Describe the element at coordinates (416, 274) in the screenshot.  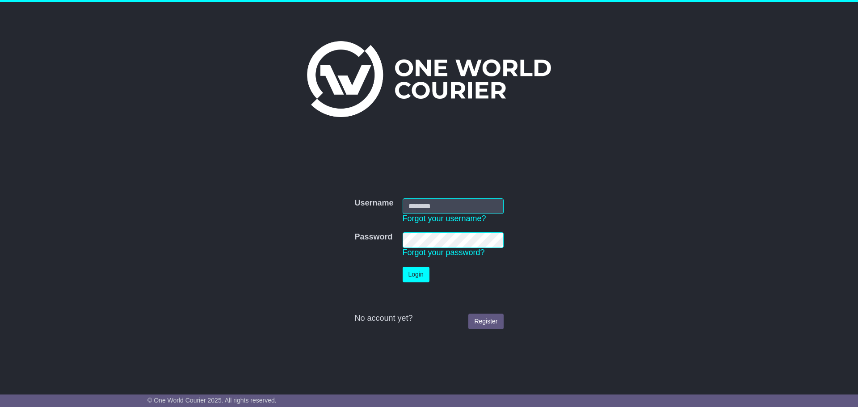
I see `button: Login` at that location.